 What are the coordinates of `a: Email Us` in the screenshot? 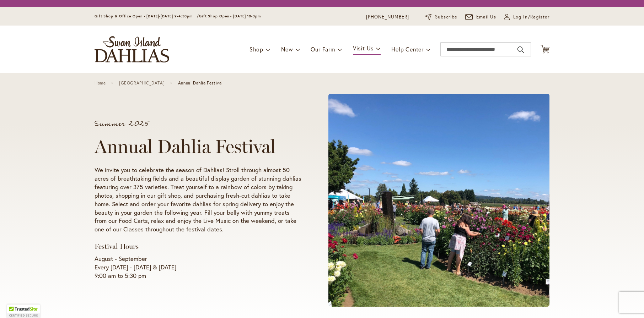 It's located at (481, 17).